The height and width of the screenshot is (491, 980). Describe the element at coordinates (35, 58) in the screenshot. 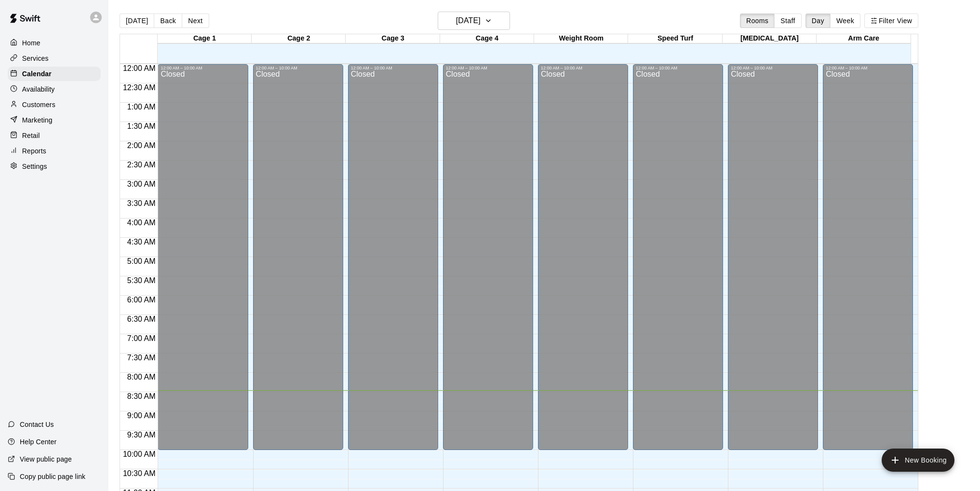

I see `p: Services` at that location.